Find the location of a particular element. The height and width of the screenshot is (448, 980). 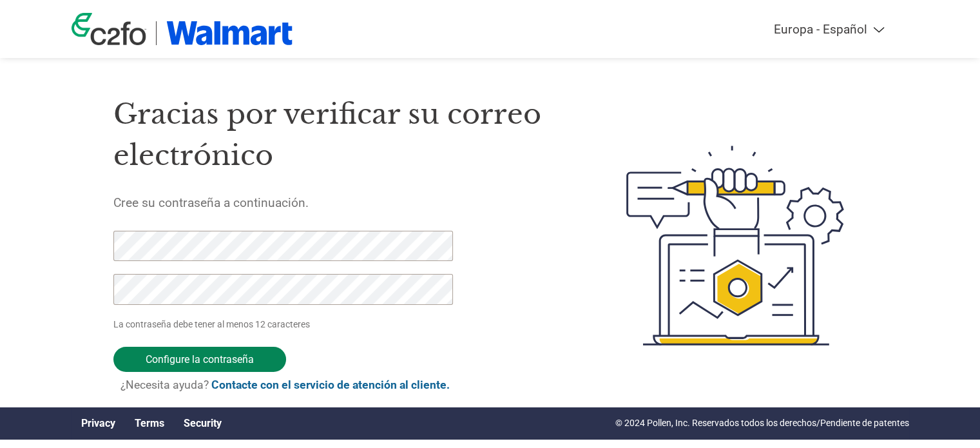

a: Privacy is located at coordinates (98, 423).